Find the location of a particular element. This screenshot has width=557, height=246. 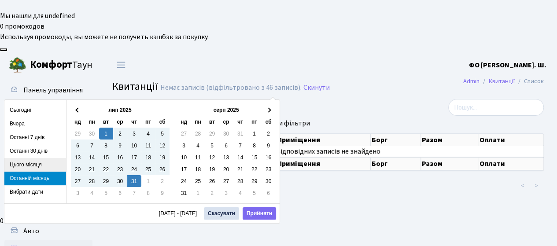

span: Панель управління is located at coordinates (53, 90).